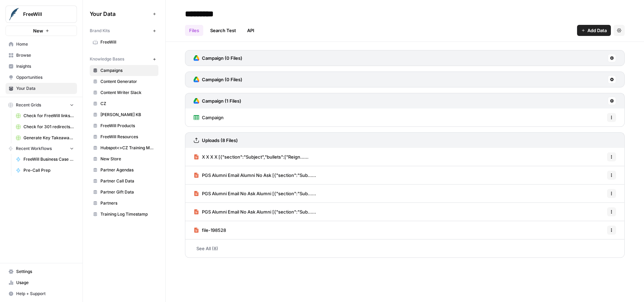 The image size is (644, 302). I want to click on button: New, so click(41, 31).